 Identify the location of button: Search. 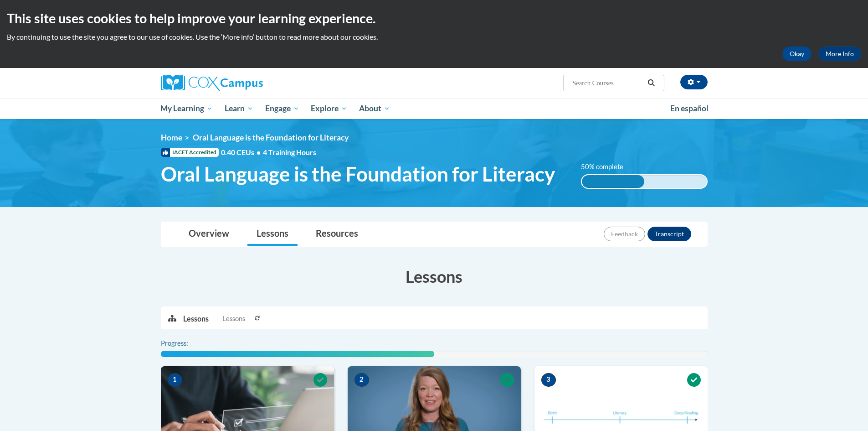
(651, 83).